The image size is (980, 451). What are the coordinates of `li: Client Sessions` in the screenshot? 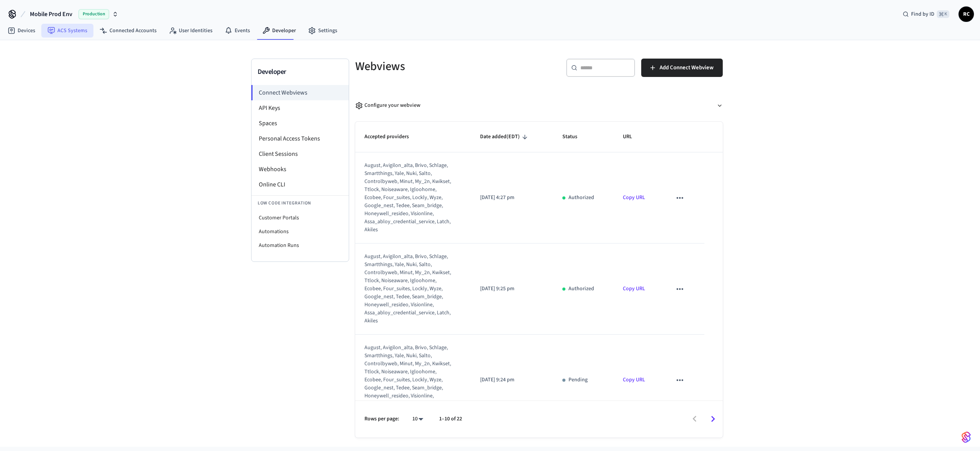 It's located at (300, 154).